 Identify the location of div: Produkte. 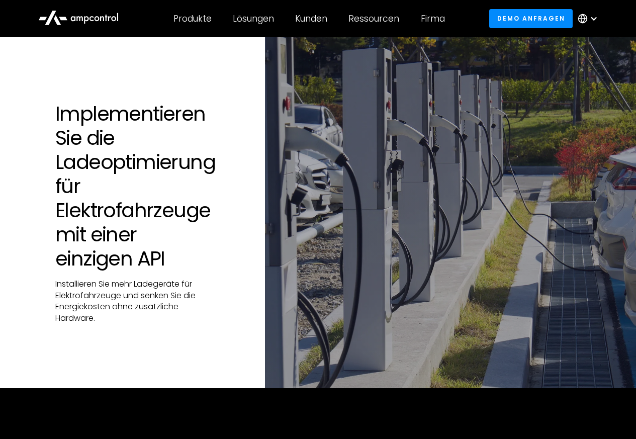
(193, 19).